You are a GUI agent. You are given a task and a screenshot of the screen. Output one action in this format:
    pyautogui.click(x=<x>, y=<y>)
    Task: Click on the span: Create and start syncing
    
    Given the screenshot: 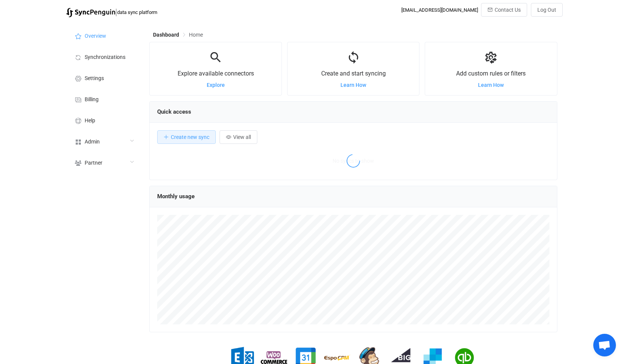 What is the action you would take?
    pyautogui.click(x=354, y=74)
    